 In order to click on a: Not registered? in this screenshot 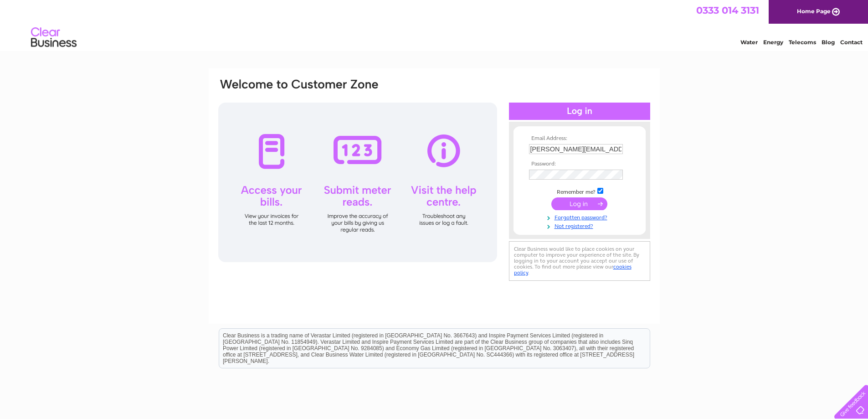, I will do `click(581, 225)`.